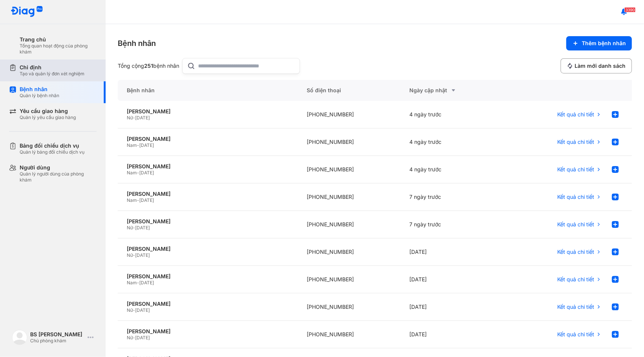 The height and width of the screenshot is (357, 644). I want to click on div: Quản lý bệnh nhân, so click(39, 96).